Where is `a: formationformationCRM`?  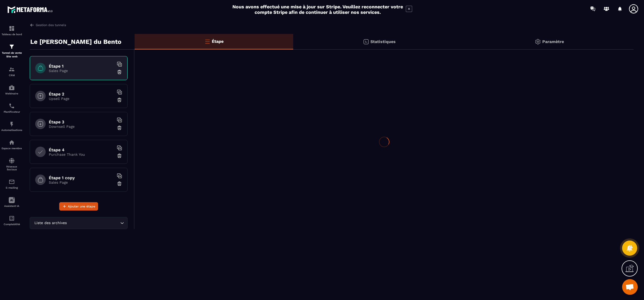
a: formationformationCRM is located at coordinates (12, 72).